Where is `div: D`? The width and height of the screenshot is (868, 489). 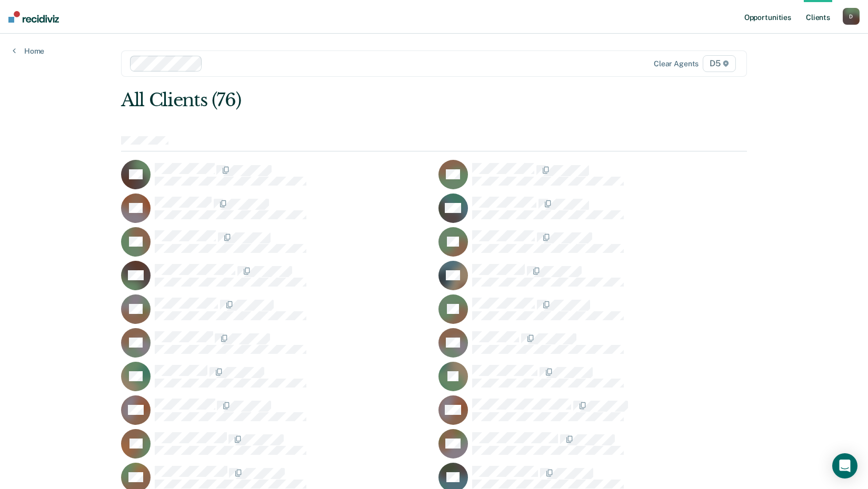 div: D is located at coordinates (851, 16).